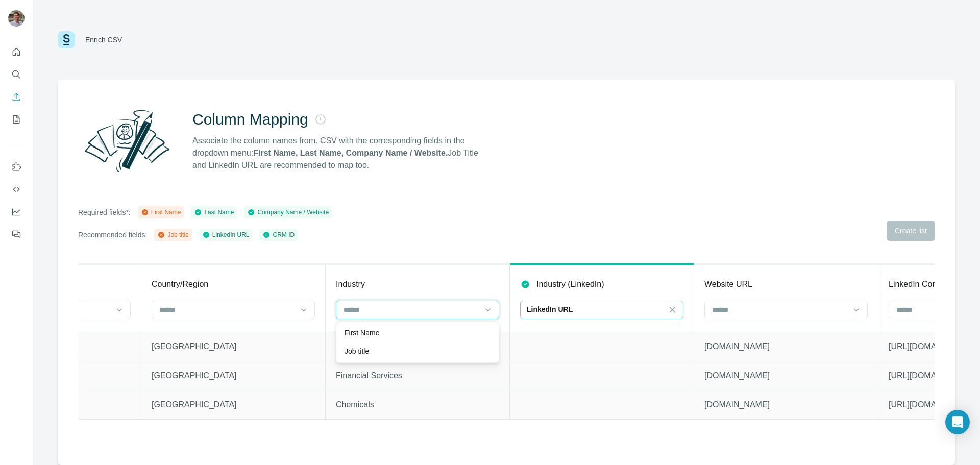  Describe the element at coordinates (279, 235) in the screenshot. I see `div: CRM ID` at that location.